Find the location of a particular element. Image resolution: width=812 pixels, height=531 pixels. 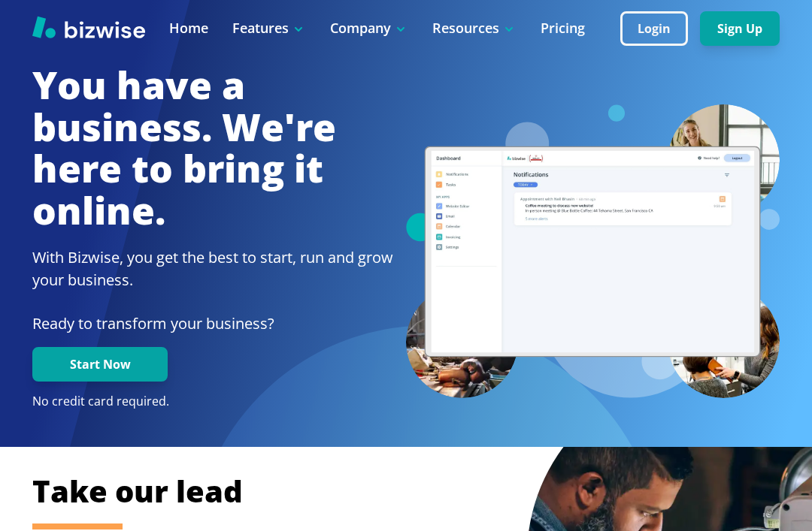

p: Company is located at coordinates (369, 28).